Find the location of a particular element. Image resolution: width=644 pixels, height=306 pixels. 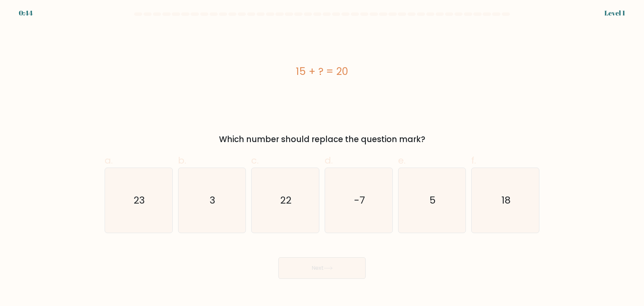

text: -7 is located at coordinates (359, 200).